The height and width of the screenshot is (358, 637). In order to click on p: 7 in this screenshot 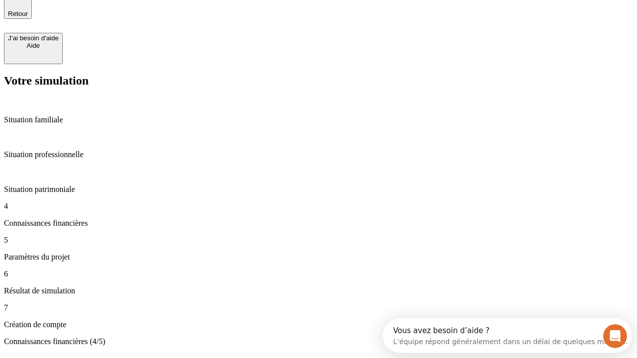, I will do `click(318, 308)`.